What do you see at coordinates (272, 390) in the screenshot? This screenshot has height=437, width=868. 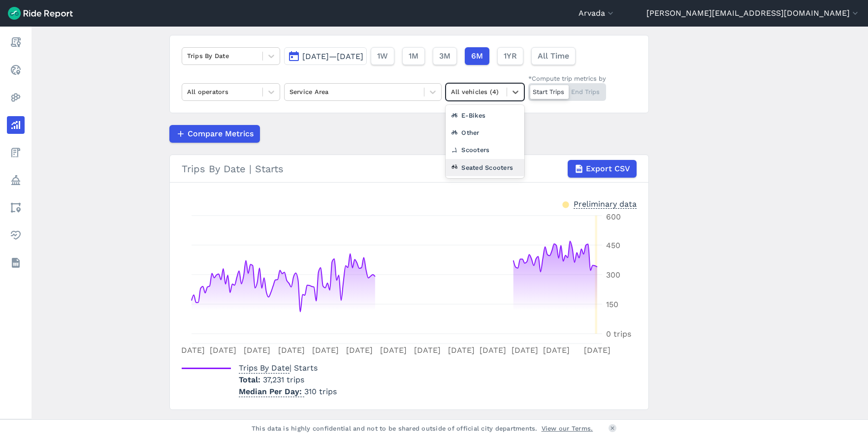 I see `span: Median Per Day` at bounding box center [272, 390].